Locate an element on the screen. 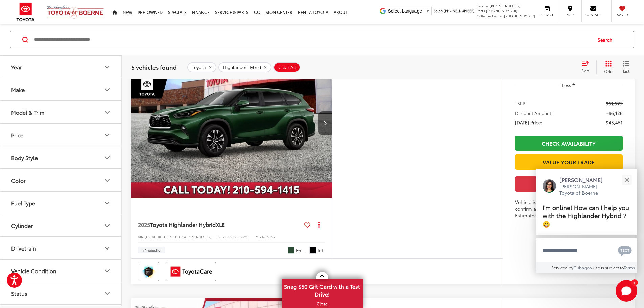 This screenshot has width=644, height=308. input: Search by Make, Model, or Keyword is located at coordinates (312, 40).